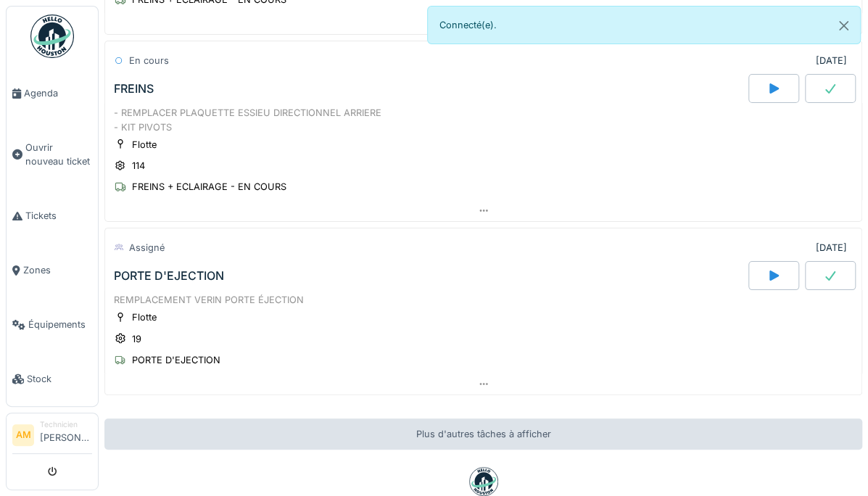 The width and height of the screenshot is (868, 496). I want to click on span: Équipements, so click(60, 324).